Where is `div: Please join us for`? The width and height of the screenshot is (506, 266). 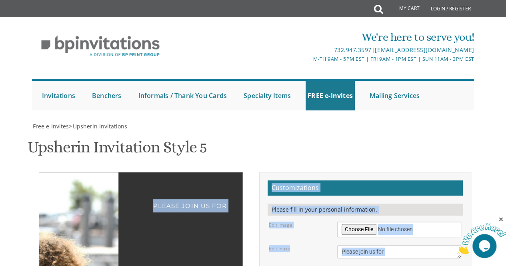
div: Please join us for is located at coordinates (141, 201).